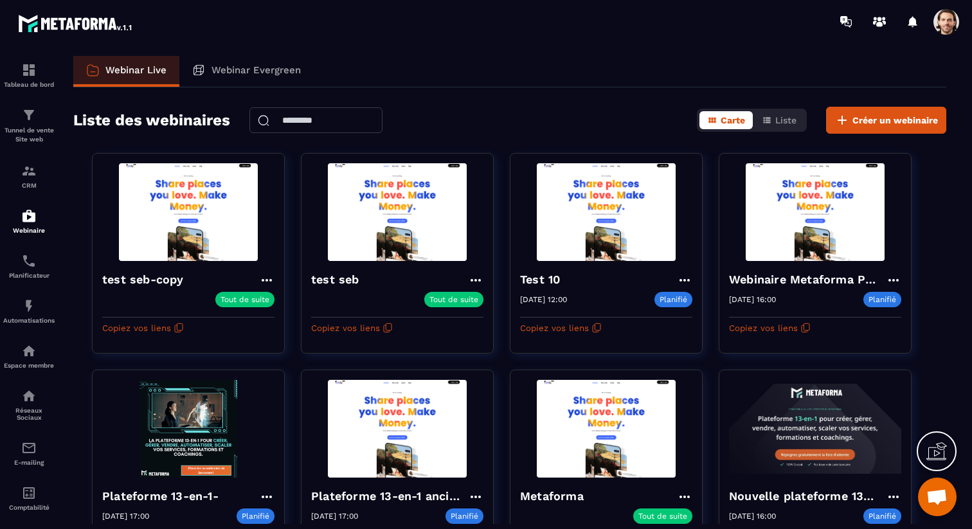  What do you see at coordinates (29, 230) in the screenshot?
I see `p: Webinaire` at bounding box center [29, 230].